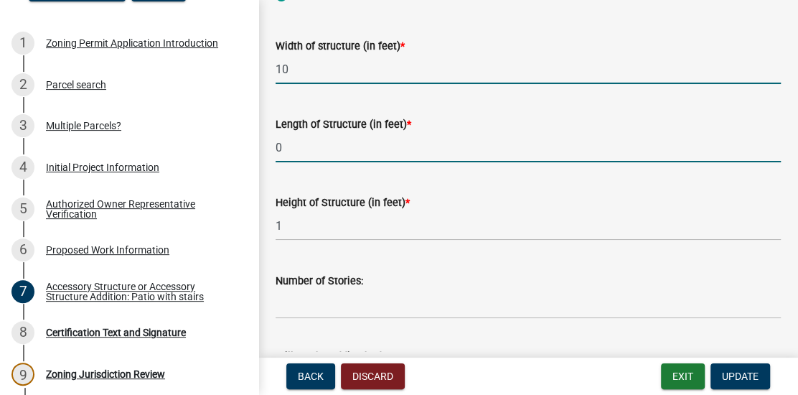 The height and width of the screenshot is (395, 798). What do you see at coordinates (103, 167) in the screenshot?
I see `div: Initial Project Information` at bounding box center [103, 167].